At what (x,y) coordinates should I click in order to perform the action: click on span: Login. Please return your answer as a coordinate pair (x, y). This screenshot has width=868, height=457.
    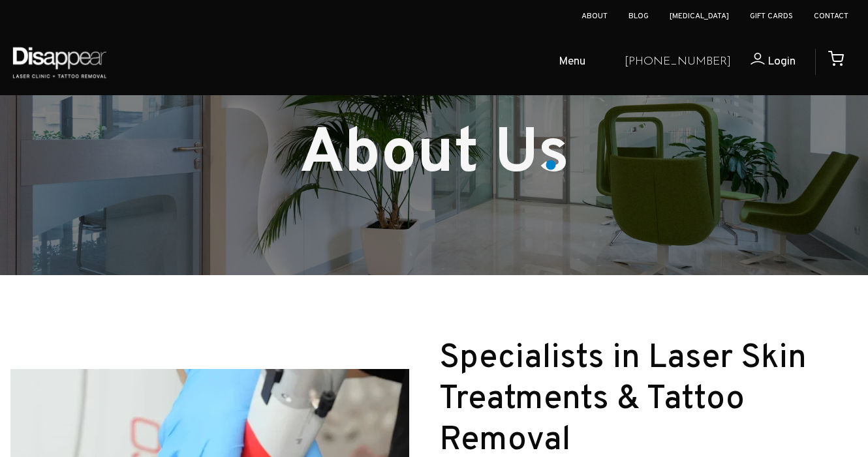
    Looking at the image, I should click on (782, 61).